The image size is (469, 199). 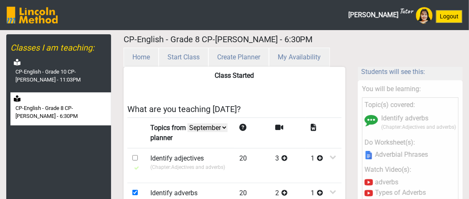 What do you see at coordinates (32, 15) in the screenshot?
I see `img: SGY6awQAAAABJRU5ErkJggg==` at bounding box center [32, 15].